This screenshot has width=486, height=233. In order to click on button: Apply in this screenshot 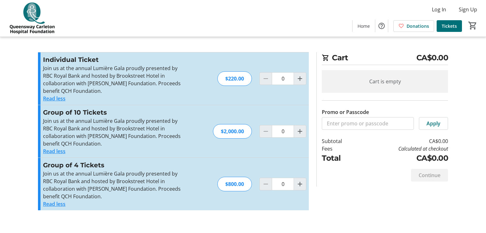, I will do `click(433, 124)`.